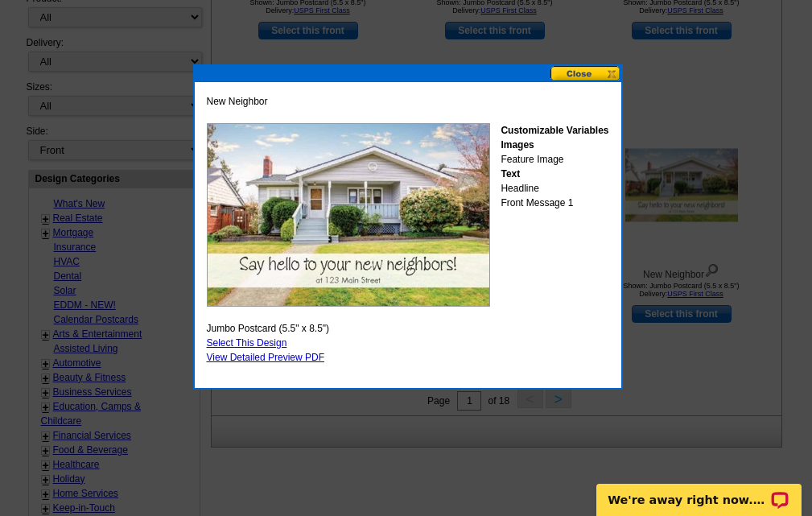 This screenshot has width=812, height=516. Describe the element at coordinates (238, 101) in the screenshot. I see `span: New Neighbor` at that location.